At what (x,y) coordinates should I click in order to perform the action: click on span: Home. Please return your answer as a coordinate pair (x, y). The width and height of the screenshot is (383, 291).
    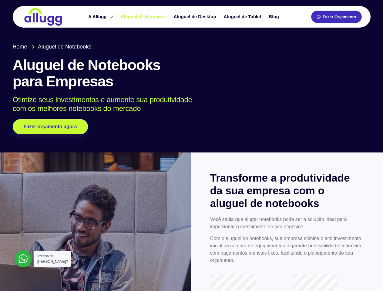
    Looking at the image, I should click on (20, 47).